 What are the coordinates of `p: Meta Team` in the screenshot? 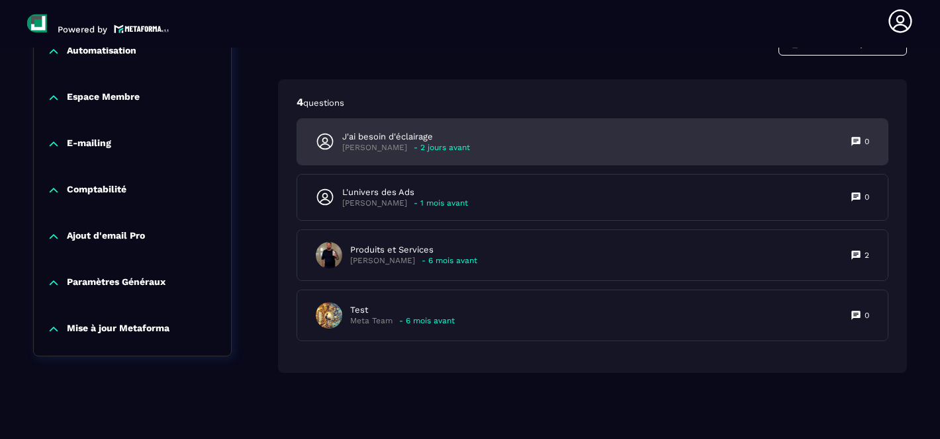 It's located at (371, 321).